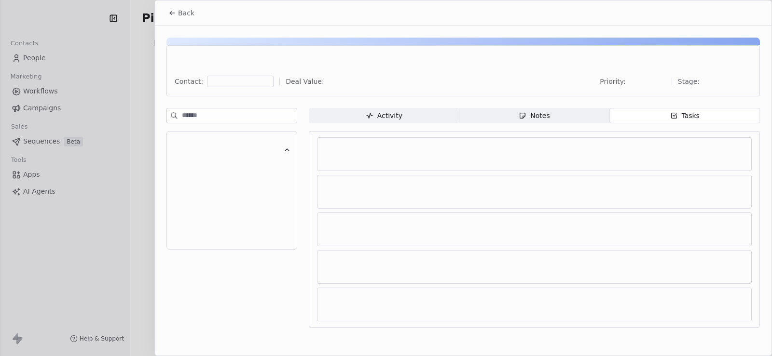  What do you see at coordinates (189, 82) in the screenshot?
I see `div: Contact:` at bounding box center [189, 82].